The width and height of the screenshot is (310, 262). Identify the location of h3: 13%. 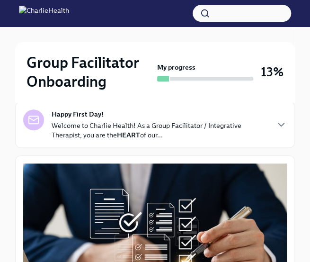
(272, 72).